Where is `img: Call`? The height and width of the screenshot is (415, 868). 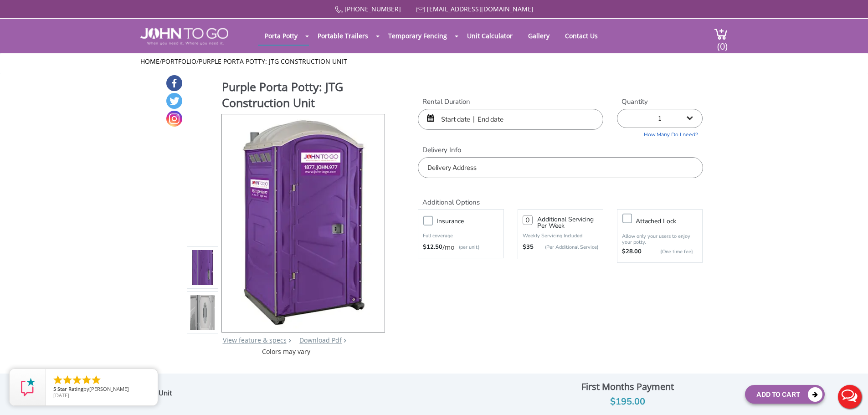
img: Call is located at coordinates (338, 9).